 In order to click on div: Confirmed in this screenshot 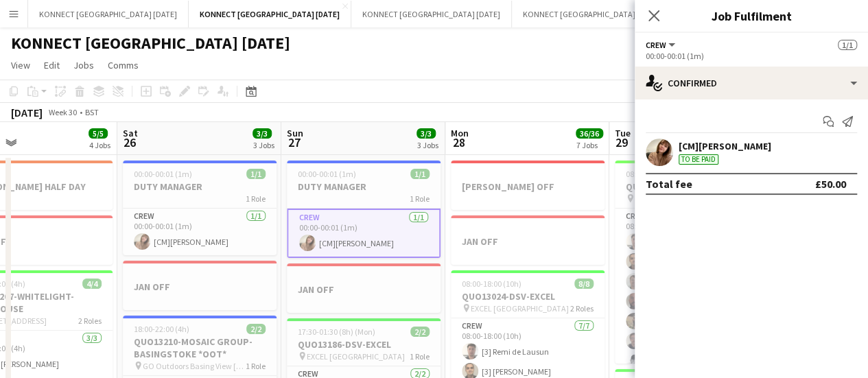, I will do `click(752, 83)`.